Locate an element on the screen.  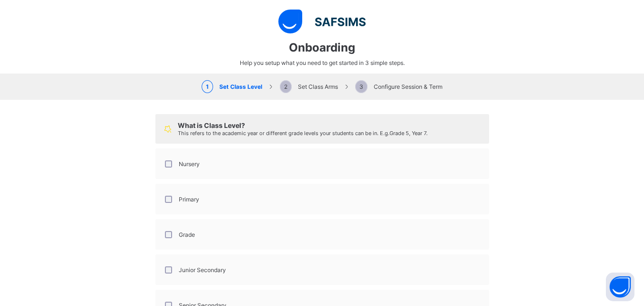
img: logo is located at coordinates (322, 21).